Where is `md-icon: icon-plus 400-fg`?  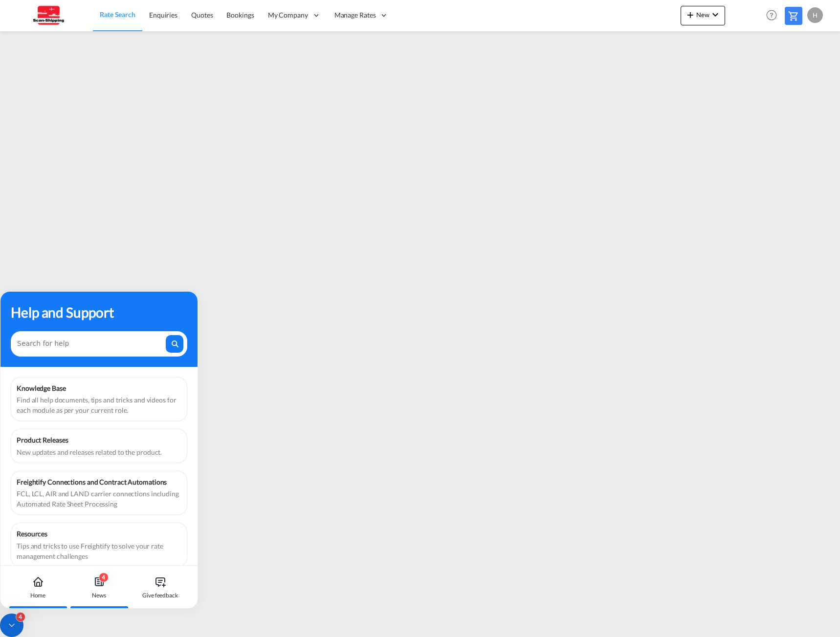
md-icon: icon-plus 400-fg is located at coordinates (690, 15).